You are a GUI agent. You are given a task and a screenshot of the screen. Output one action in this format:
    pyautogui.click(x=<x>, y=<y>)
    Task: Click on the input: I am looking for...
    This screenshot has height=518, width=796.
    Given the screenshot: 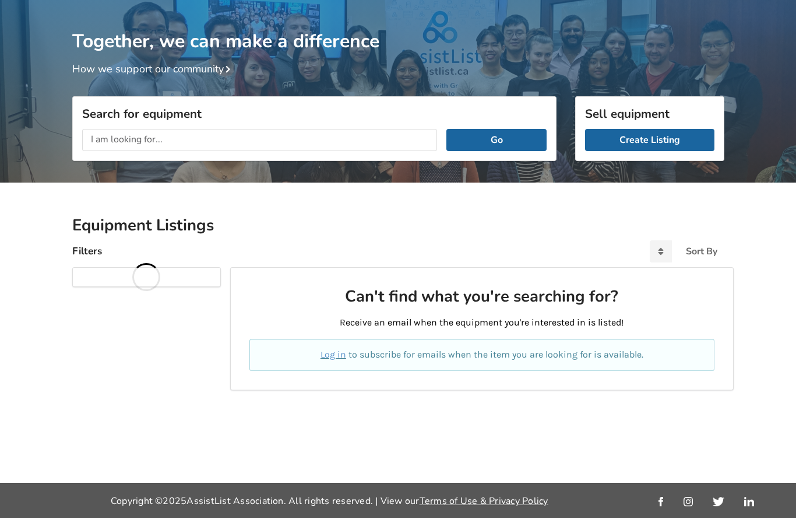 What is the action you would take?
    pyautogui.click(x=260, y=140)
    